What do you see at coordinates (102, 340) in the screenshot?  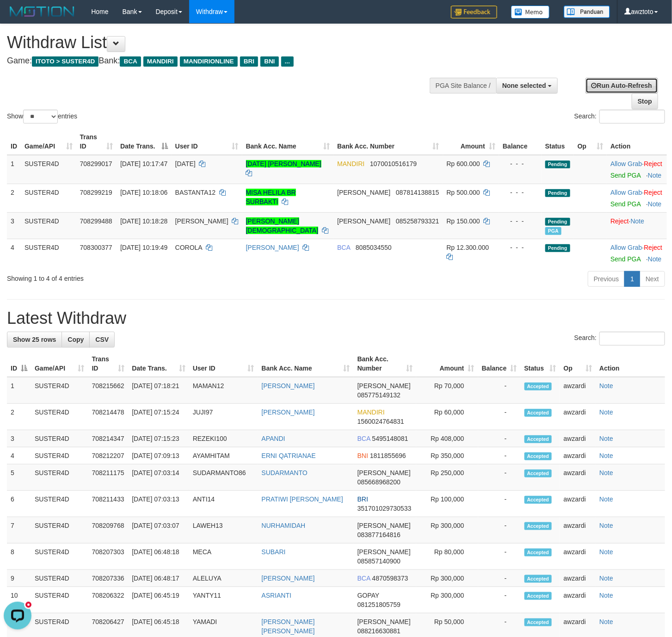 I see `a: CSV` at bounding box center [102, 340].